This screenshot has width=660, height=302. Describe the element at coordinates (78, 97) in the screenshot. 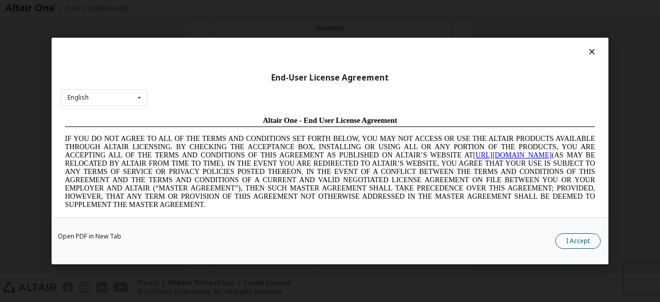

I see `div: English` at that location.